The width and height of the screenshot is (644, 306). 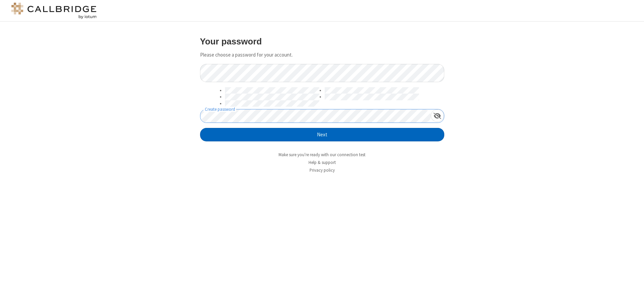 What do you see at coordinates (322, 154) in the screenshot?
I see `a: Make sure you're ready with our connection test` at bounding box center [322, 154].